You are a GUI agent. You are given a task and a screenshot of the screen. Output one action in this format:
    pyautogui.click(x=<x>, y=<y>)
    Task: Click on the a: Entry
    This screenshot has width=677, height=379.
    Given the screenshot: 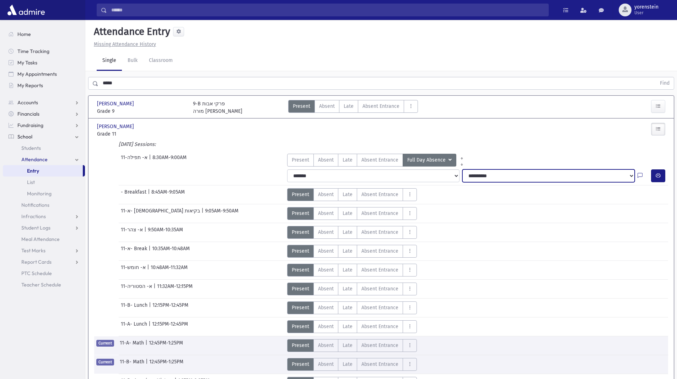 What is the action you would take?
    pyautogui.click(x=43, y=171)
    